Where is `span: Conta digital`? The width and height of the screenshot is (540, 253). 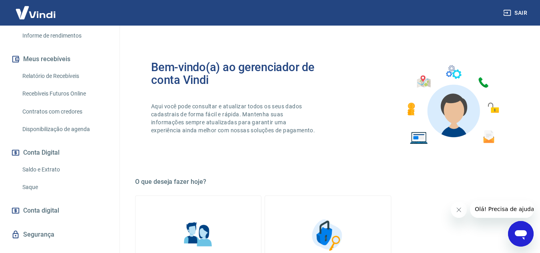
span: Conta digital is located at coordinates (41, 211).